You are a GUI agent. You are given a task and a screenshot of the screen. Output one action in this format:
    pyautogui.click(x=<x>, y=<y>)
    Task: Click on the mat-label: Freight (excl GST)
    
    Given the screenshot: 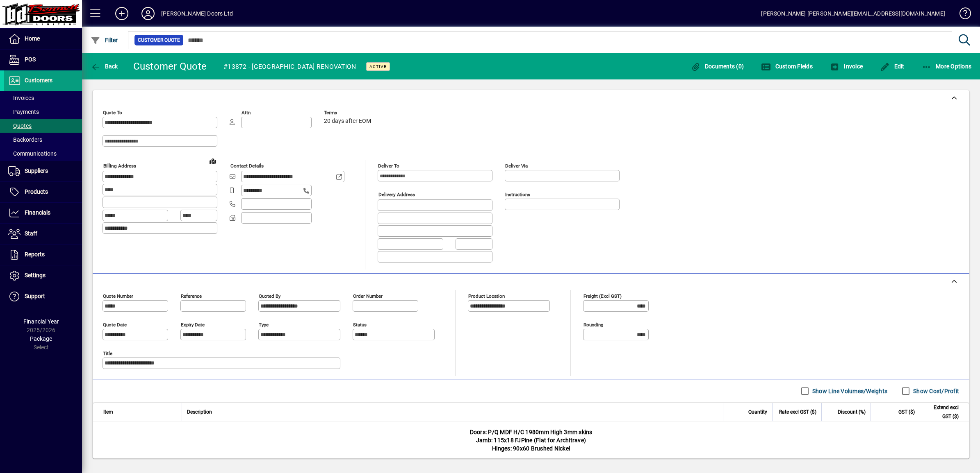 What is the action you would take?
    pyautogui.click(x=602, y=296)
    